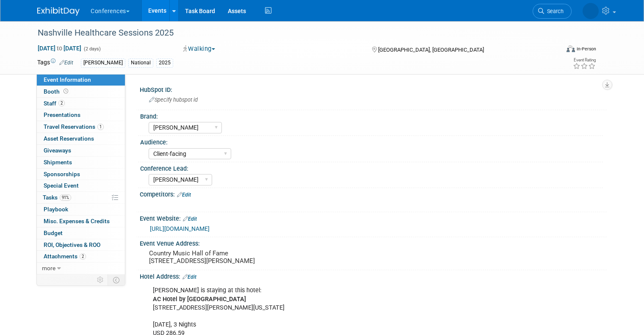 The width and height of the screenshot is (644, 335). What do you see at coordinates (552, 11) in the screenshot?
I see `a: Search` at bounding box center [552, 11].